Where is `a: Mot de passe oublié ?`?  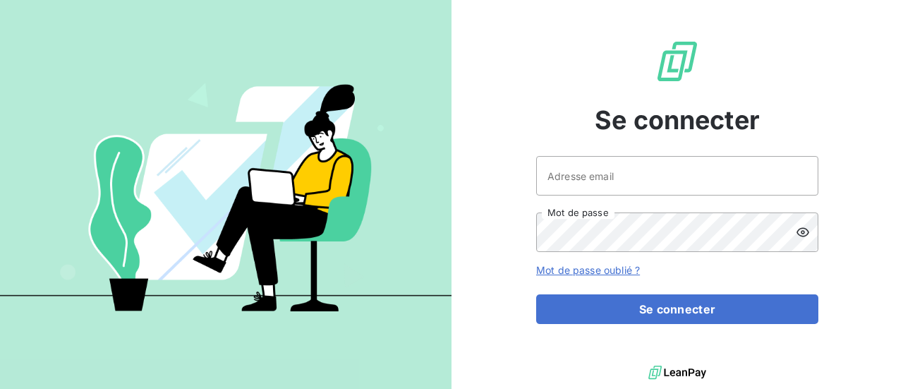
a: Mot de passe oublié ? is located at coordinates (588, 269).